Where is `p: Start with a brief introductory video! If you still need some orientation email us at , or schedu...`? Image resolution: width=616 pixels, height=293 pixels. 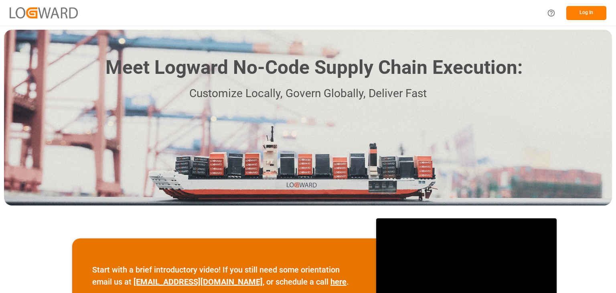
p: Start with a brief introductory video! If you still need some orientation email us at , or schedu... is located at coordinates (224, 276).